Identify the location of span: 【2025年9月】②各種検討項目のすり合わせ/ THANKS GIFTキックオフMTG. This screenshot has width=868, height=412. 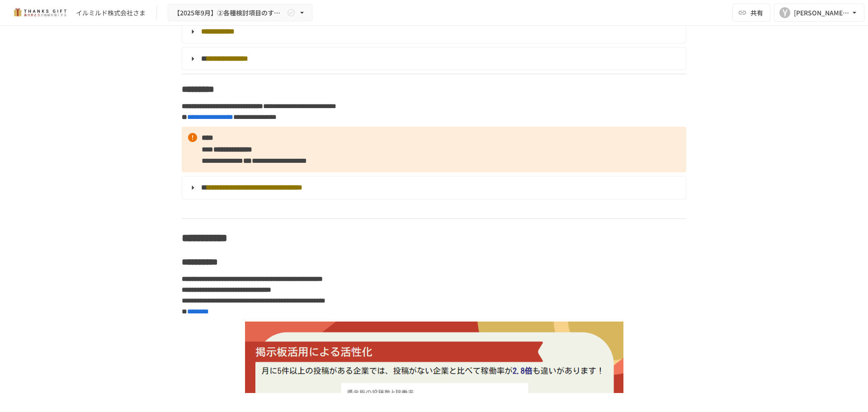
(229, 13).